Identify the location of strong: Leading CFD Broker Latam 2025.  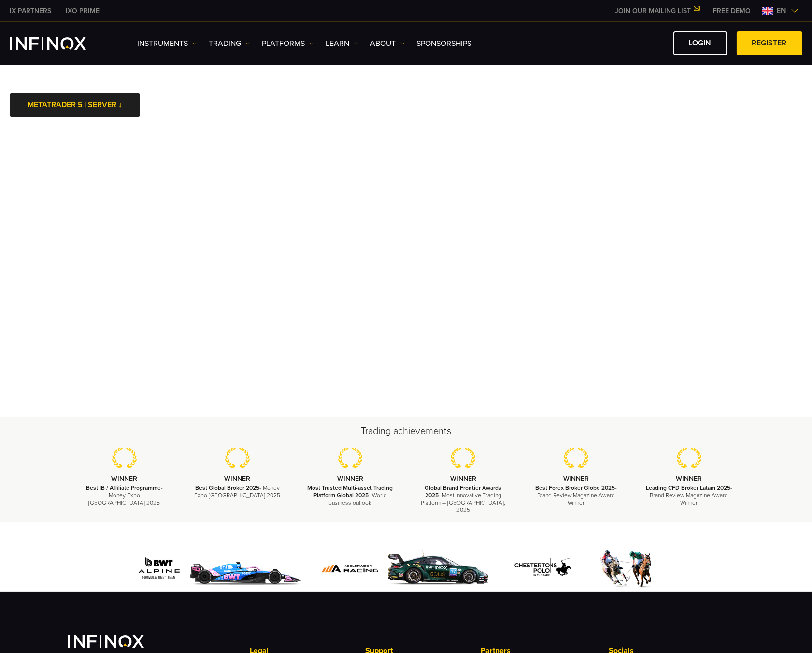
(688, 488).